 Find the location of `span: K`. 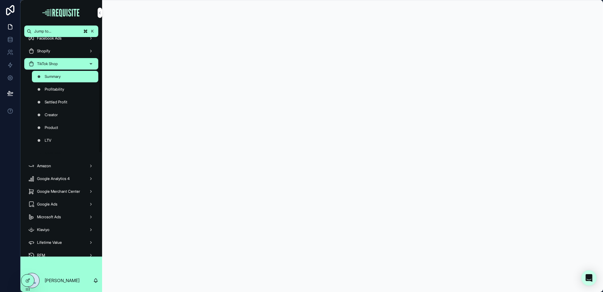

span: K is located at coordinates (92, 31).